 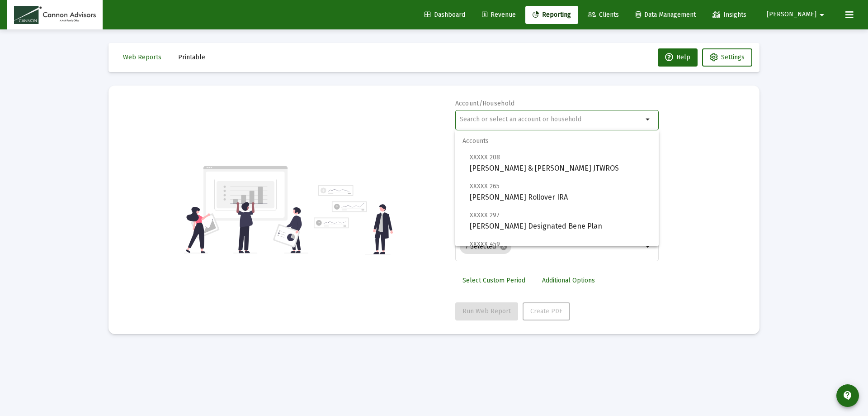 What do you see at coordinates (504, 246) in the screenshot?
I see `mat-icon: cancel` at bounding box center [504, 246].